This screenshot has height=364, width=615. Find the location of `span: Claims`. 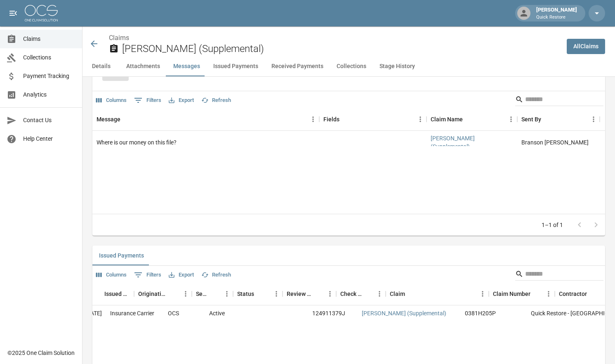

span: Claims is located at coordinates (49, 39).